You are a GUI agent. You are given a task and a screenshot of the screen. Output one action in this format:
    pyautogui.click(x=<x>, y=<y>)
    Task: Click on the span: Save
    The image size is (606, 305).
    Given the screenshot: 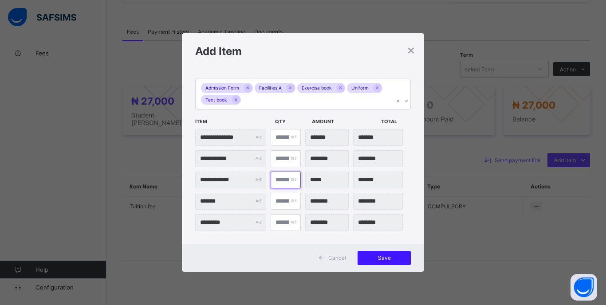 What is the action you would take?
    pyautogui.click(x=384, y=258)
    